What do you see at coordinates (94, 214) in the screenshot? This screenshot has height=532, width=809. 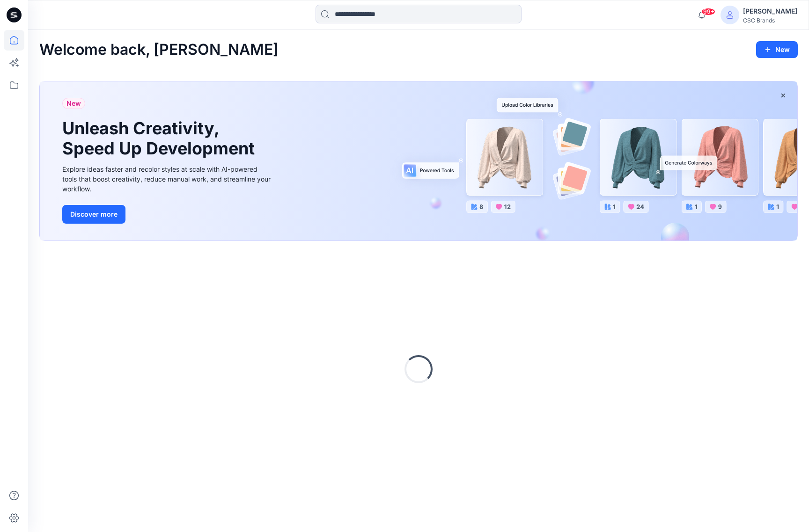 I see `button: Discover more` at bounding box center [94, 214].